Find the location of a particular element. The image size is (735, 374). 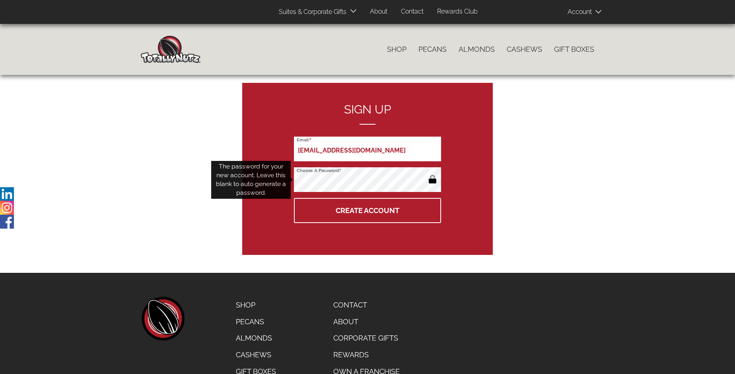

input: Email is located at coordinates (368, 149).